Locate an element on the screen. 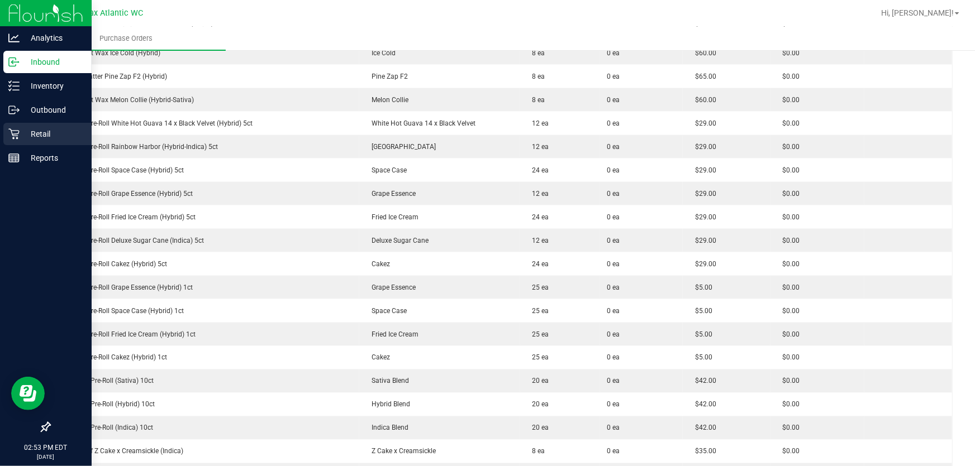 Image resolution: width=975 pixels, height=466 pixels. div: FT 0.5g Pre-Roll Deluxe Sugar Cane (Indica) 5ct is located at coordinates (205, 241).